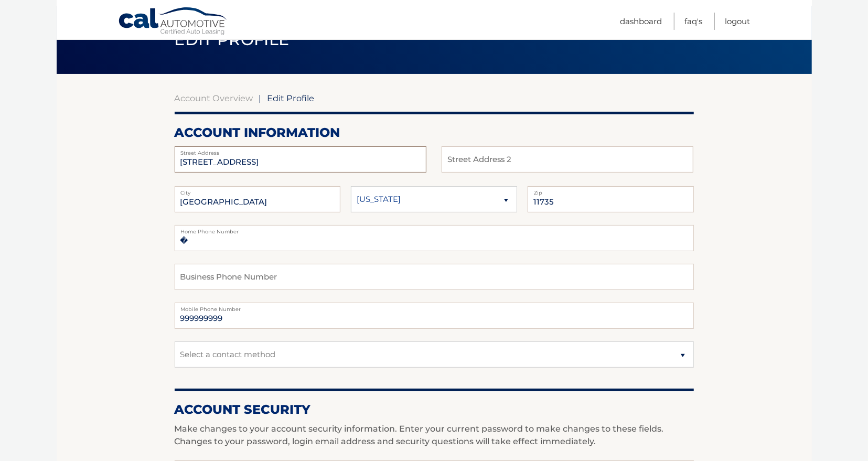 This screenshot has height=461, width=868. What do you see at coordinates (435, 315) in the screenshot?
I see `input: Mobile Phone Number` at bounding box center [435, 315].